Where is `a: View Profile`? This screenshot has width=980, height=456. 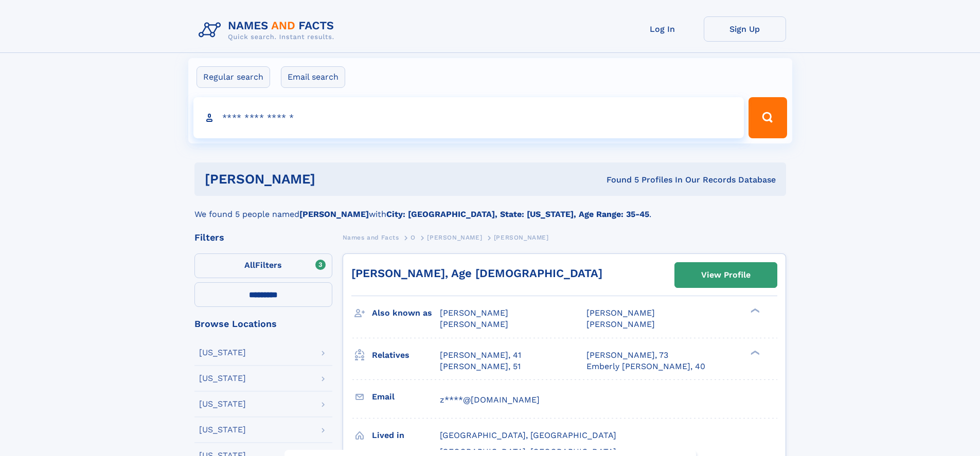
a: View Profile is located at coordinates (726, 275).